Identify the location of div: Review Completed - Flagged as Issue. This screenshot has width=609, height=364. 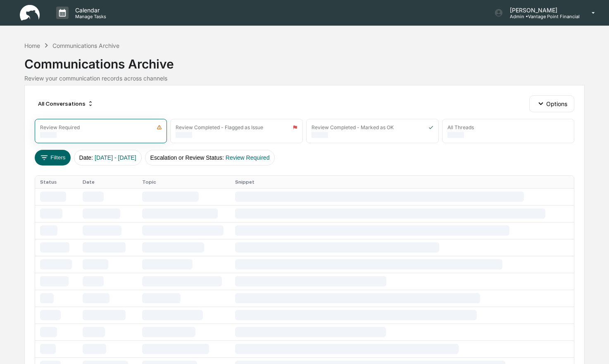
(219, 127).